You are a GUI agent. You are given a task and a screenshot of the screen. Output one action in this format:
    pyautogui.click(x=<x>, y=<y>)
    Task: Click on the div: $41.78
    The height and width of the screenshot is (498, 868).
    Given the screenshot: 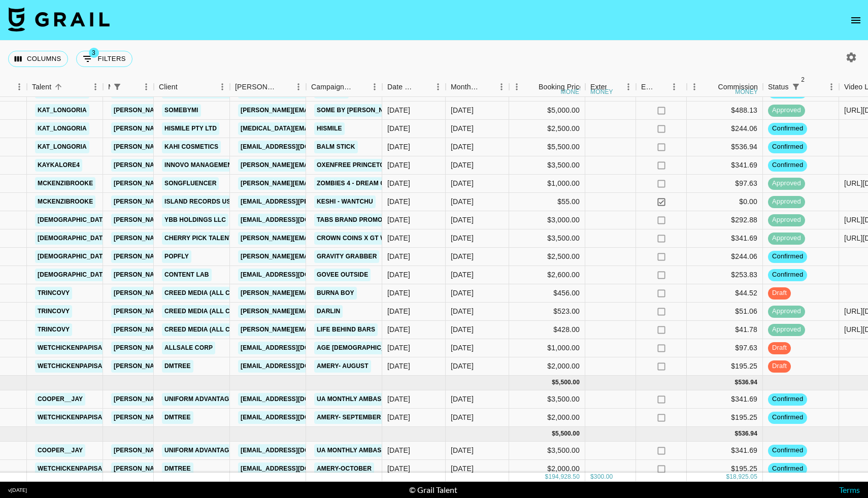 What is the action you would take?
    pyautogui.click(x=725, y=330)
    